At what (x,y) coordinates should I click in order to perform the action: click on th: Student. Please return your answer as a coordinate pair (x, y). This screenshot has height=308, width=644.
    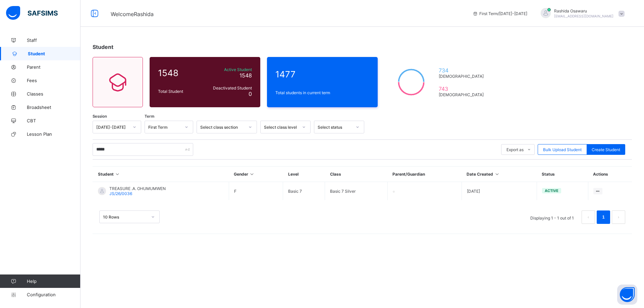
    Looking at the image, I should click on (161, 174).